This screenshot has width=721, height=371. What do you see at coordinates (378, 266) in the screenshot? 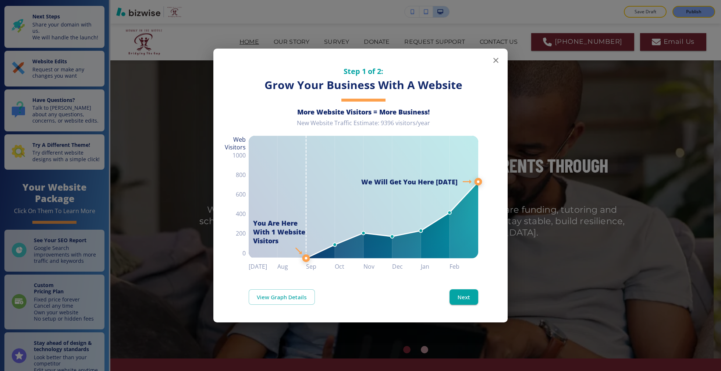
I see `h6: Nov` at bounding box center [378, 266].